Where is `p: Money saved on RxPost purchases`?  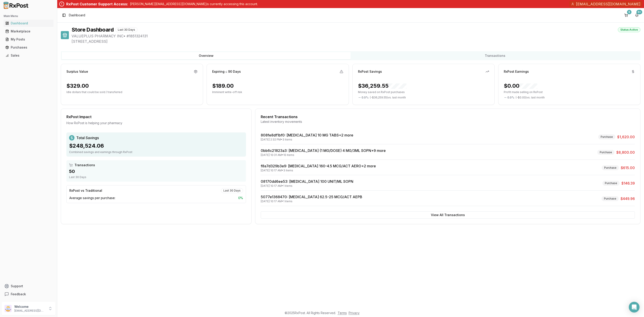 p: Money saved on RxPost purchases is located at coordinates (424, 92).